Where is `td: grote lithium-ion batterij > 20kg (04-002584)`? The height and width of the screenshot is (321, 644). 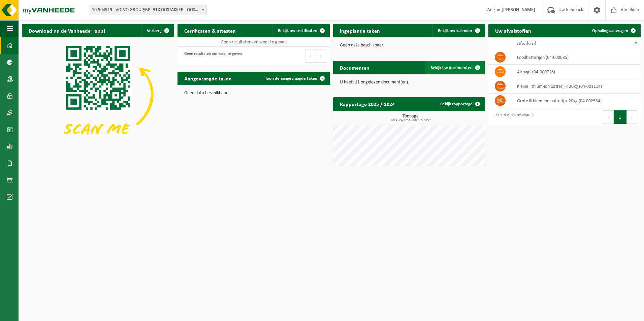 td: grote lithium-ion batterij > 20kg (04-002584) is located at coordinates (577, 101).